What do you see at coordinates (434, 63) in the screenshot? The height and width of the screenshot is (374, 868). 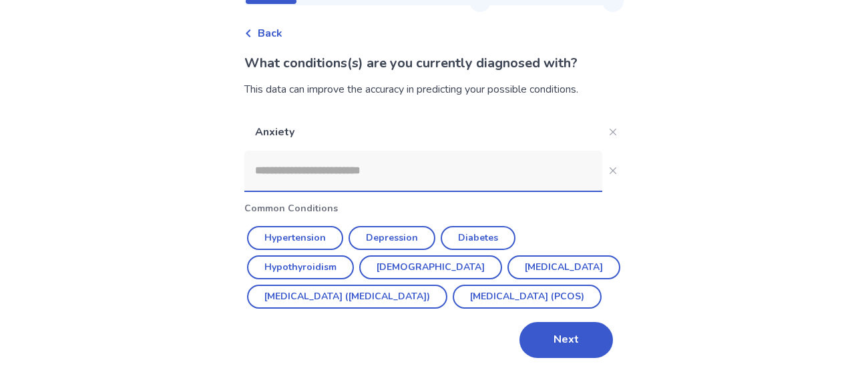 I see `p: What conditions(s) are you currently diagnosed with?` at bounding box center [434, 63].